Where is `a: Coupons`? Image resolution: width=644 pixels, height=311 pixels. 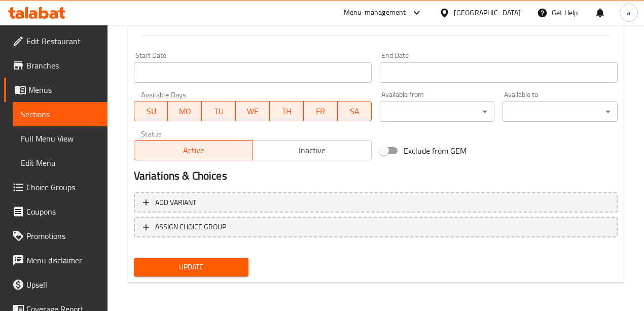
a: Coupons is located at coordinates (55, 212).